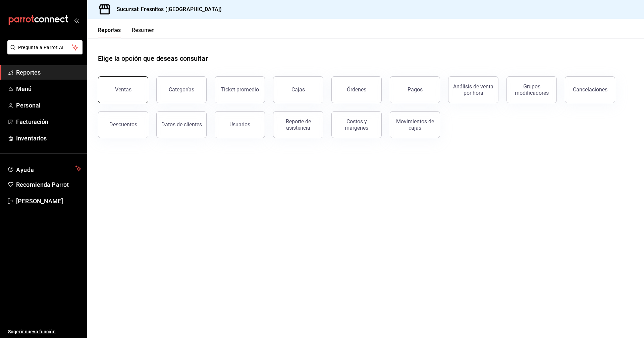 The width and height of the screenshot is (644, 338). What do you see at coordinates (298, 89) in the screenshot?
I see `a: Cajas` at bounding box center [298, 89].